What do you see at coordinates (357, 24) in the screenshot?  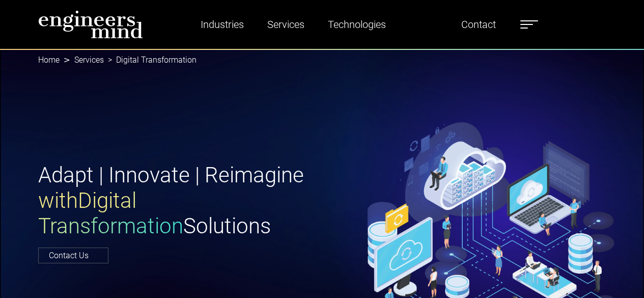 I see `a: Technologies` at bounding box center [357, 24].